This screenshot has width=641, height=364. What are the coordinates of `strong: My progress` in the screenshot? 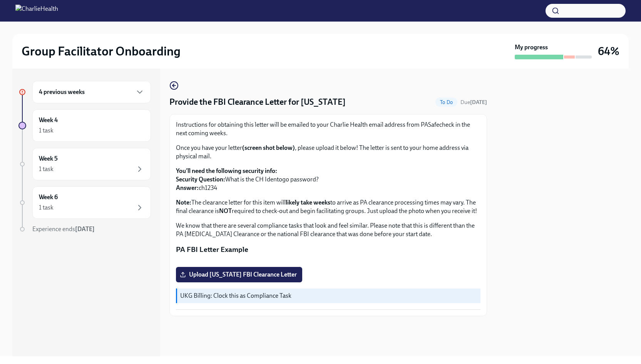 It's located at (531, 47).